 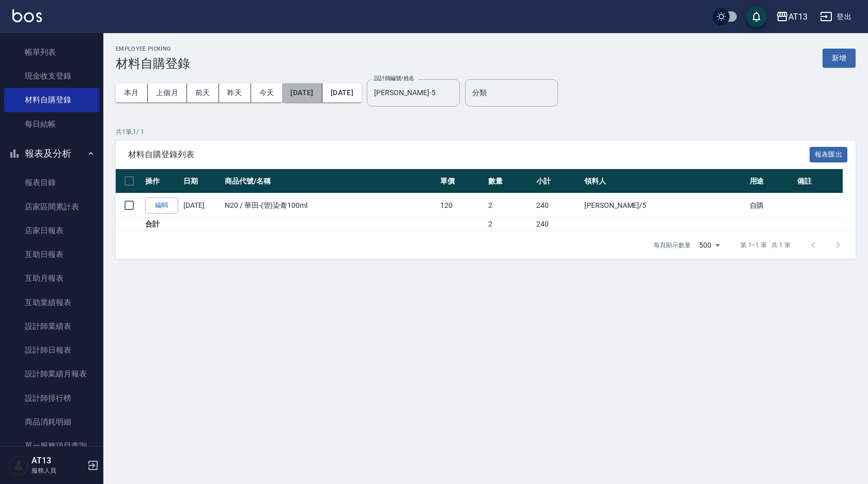 I want to click on button: 上個月, so click(x=167, y=93).